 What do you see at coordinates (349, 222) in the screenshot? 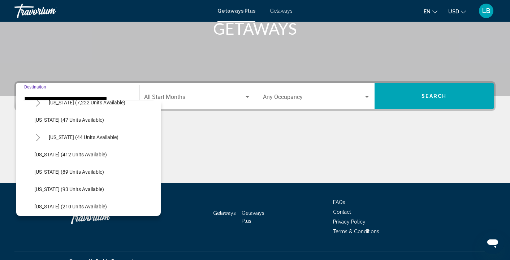
I see `a: Privacy Policy` at bounding box center [349, 222].